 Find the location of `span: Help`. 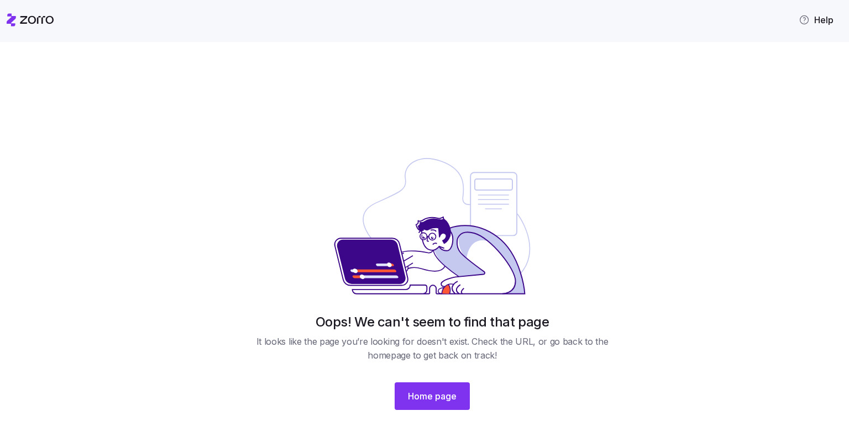

span: Help is located at coordinates (816, 20).